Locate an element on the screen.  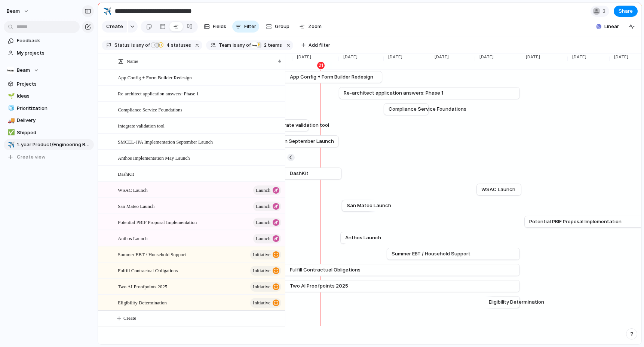
span: Potential PBIF Proposal Implementation is located at coordinates (157, 222).